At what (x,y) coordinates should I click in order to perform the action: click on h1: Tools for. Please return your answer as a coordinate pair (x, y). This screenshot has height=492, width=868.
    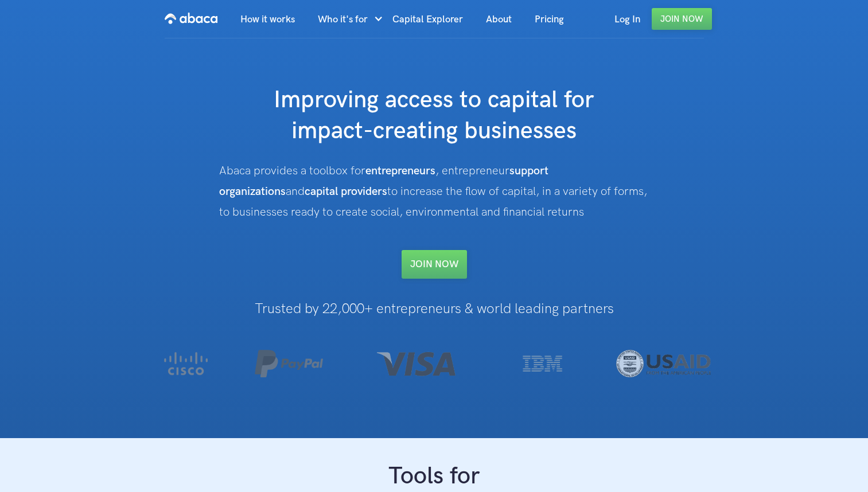
    Looking at the image, I should click on (434, 477).